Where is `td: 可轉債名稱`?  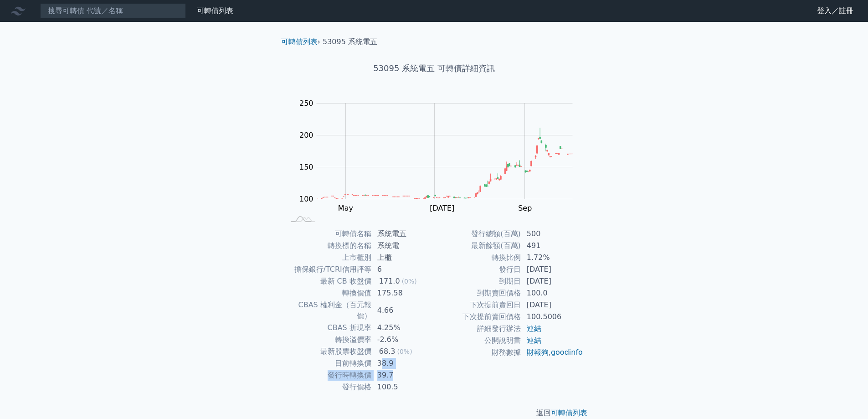 td: 可轉債名稱 is located at coordinates (328, 234).